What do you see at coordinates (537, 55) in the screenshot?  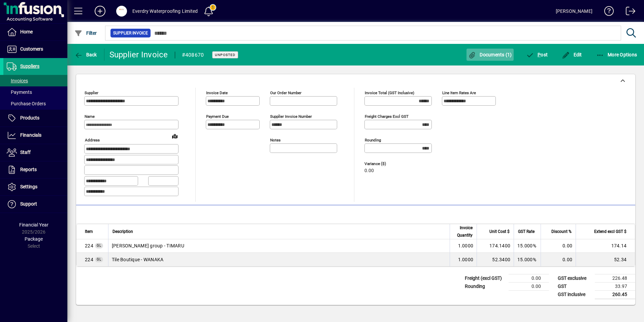 I see `span: ost` at bounding box center [537, 55].